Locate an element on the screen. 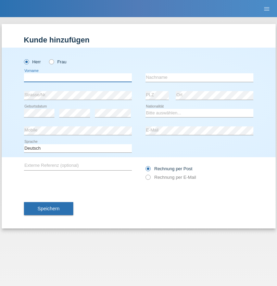  button: Speichern is located at coordinates (49, 208).